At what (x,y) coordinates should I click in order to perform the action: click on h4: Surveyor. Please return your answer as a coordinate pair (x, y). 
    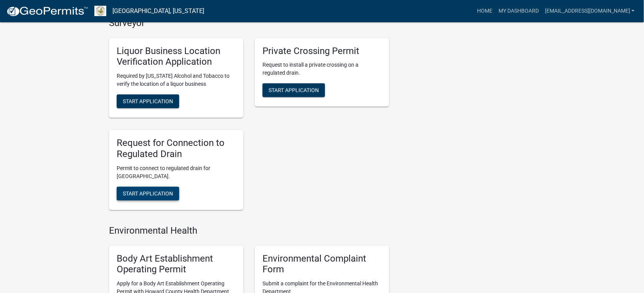
    Looking at the image, I should click on (249, 23).